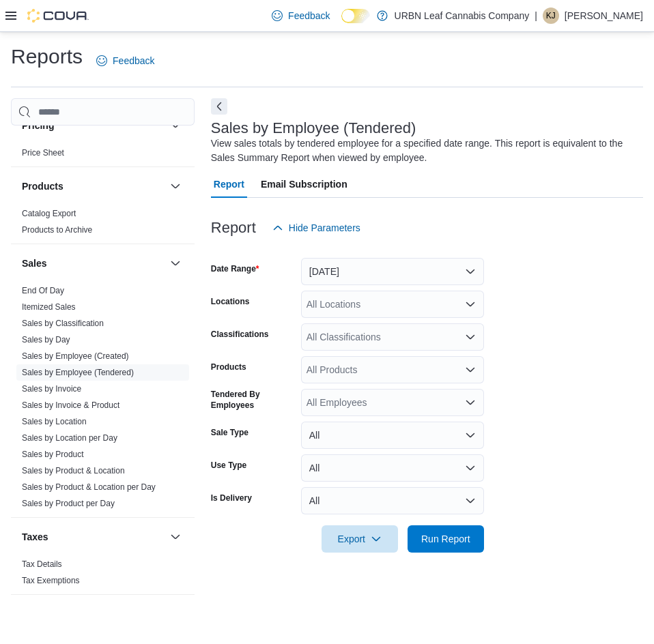 This screenshot has height=644, width=654. I want to click on h3: Report, so click(234, 228).